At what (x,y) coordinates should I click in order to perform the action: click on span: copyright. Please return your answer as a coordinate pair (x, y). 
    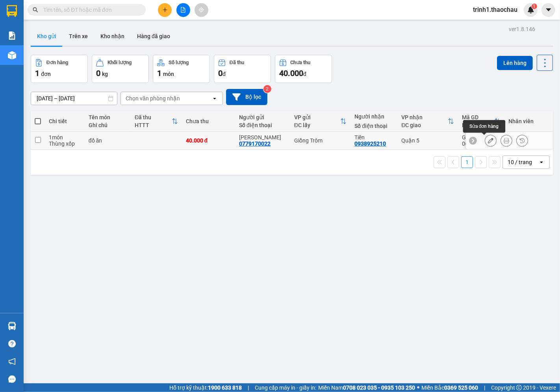
    Looking at the image, I should click on (519, 387).